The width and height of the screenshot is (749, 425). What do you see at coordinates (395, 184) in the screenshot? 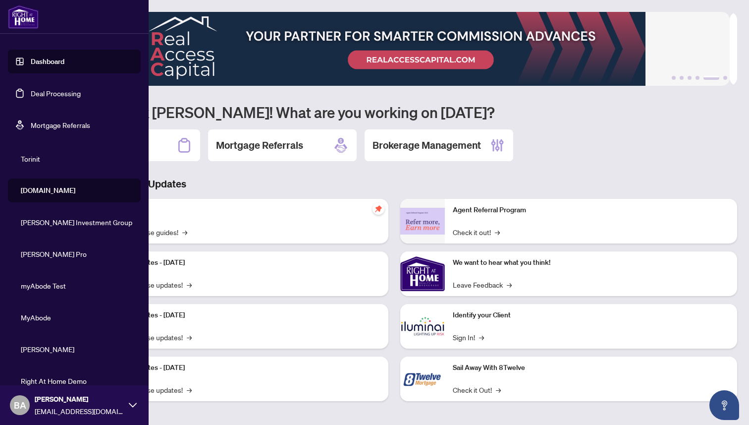
I see `h3: Brokerage & Industry Updates` at bounding box center [395, 184].